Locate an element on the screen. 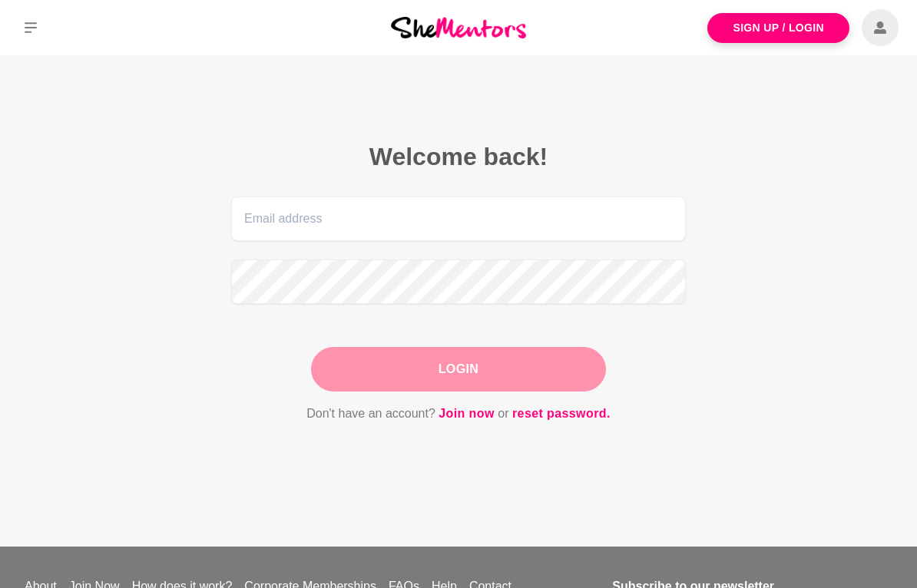 The height and width of the screenshot is (588, 917). a: Join now is located at coordinates (467, 414).